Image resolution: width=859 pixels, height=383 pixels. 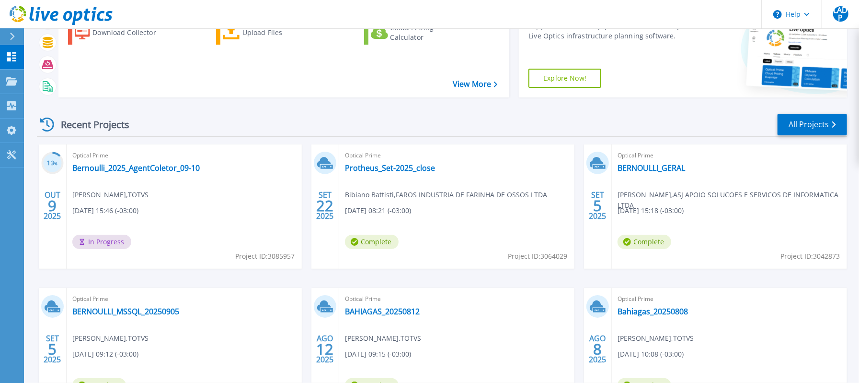 I want to click on a: Bernoulli_2025_AgentColetor_09-10, so click(x=136, y=168).